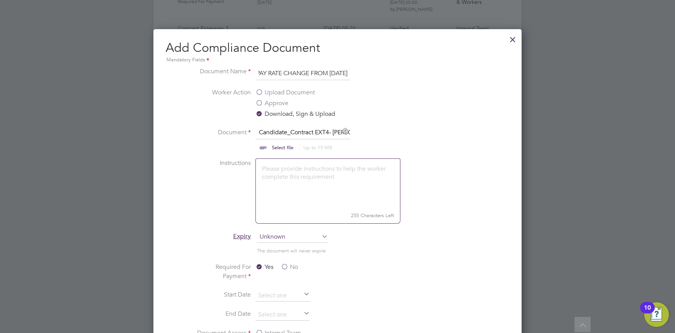 This screenshot has height=333, width=675. Describe the element at coordinates (222, 138) in the screenshot. I see `label: Document` at that location.